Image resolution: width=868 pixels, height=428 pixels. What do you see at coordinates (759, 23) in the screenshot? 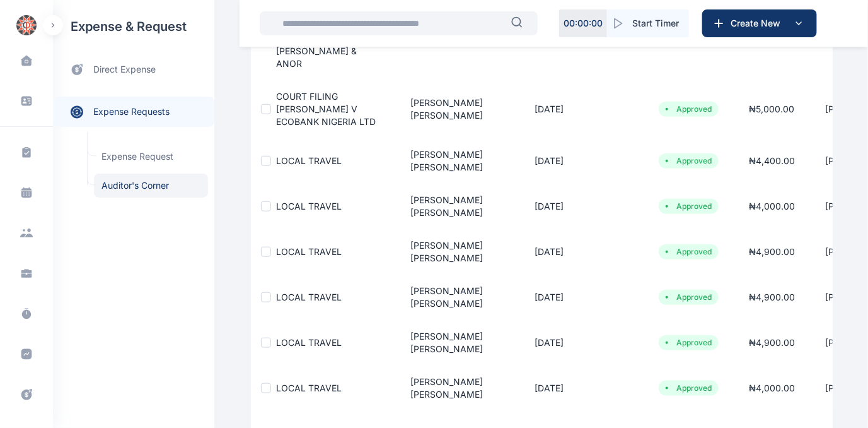
I see `span: Create New` at bounding box center [759, 23].